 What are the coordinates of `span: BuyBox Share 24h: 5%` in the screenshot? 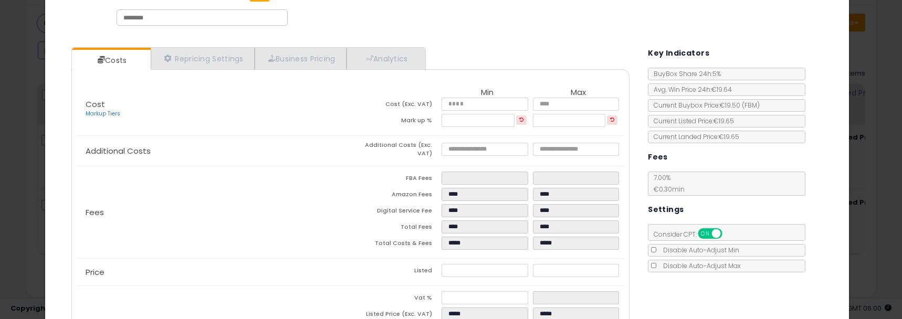 It's located at (684, 73).